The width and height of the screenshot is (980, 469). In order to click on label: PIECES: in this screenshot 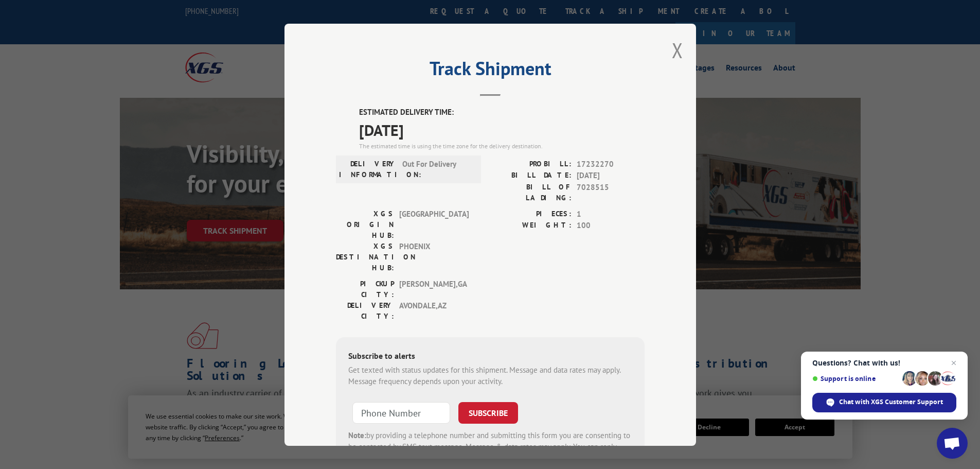, I will do `click(531, 213)`.